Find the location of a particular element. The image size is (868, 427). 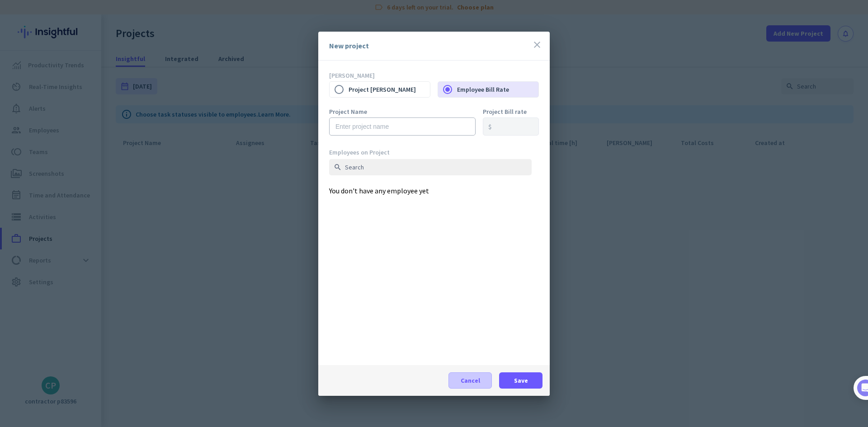

button: Cancel is located at coordinates (471, 380).